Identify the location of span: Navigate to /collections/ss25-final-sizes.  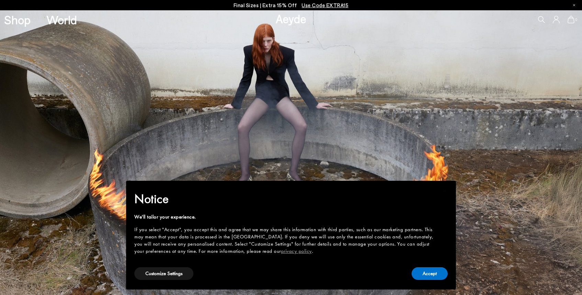
(325, 5).